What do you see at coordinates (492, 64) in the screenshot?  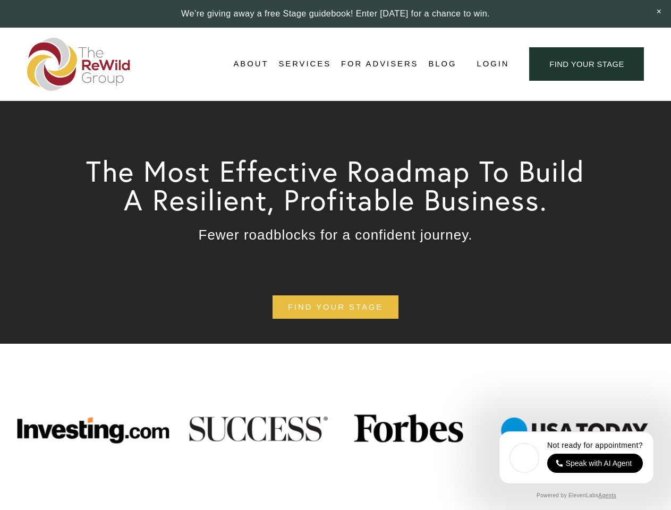 I see `span: Login` at bounding box center [492, 64].